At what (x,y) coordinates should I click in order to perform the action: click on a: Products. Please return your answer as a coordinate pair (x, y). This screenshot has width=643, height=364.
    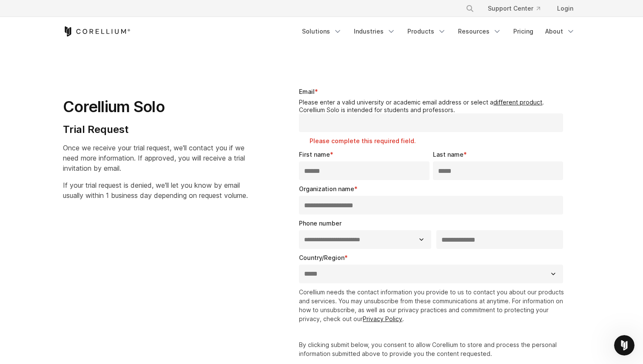
    Looking at the image, I should click on (426, 32).